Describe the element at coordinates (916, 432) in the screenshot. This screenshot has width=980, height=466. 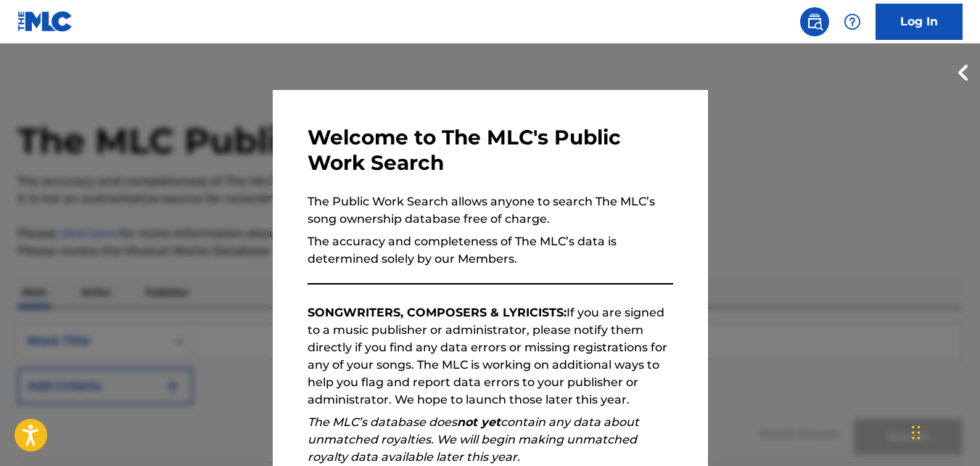
I see `div: Drag` at that location.